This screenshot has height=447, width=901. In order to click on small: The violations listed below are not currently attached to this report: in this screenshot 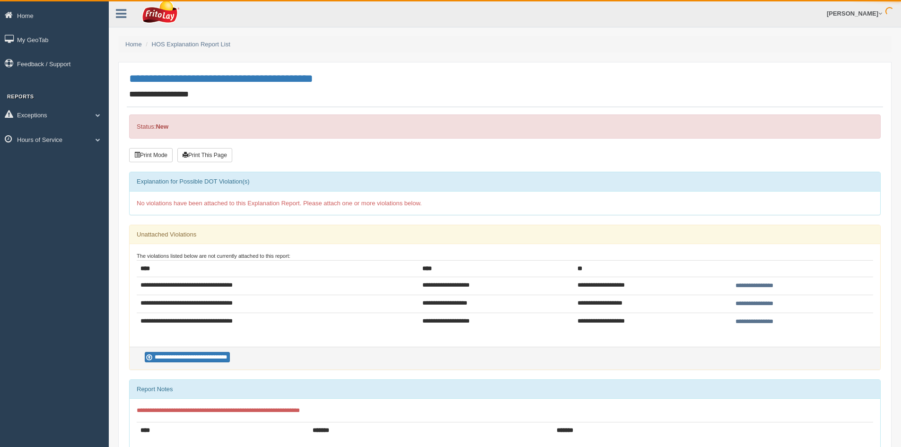, I will do `click(213, 256)`.